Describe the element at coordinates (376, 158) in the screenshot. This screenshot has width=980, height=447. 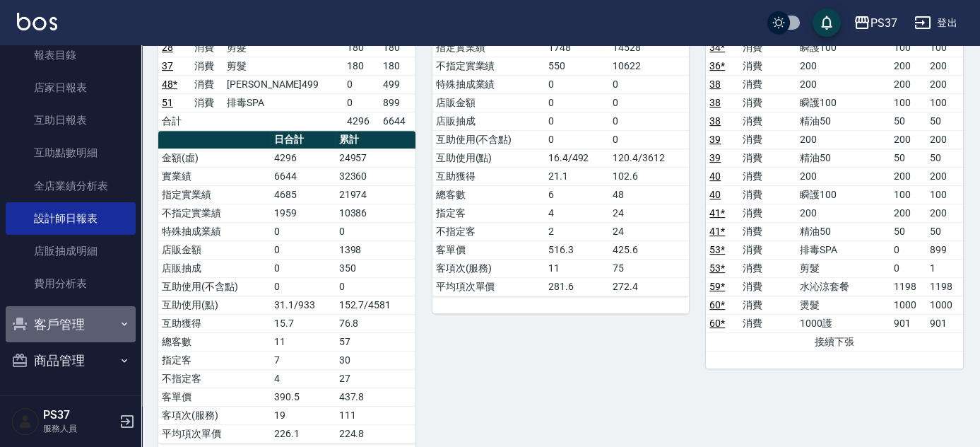
I see `td: 24957` at that location.